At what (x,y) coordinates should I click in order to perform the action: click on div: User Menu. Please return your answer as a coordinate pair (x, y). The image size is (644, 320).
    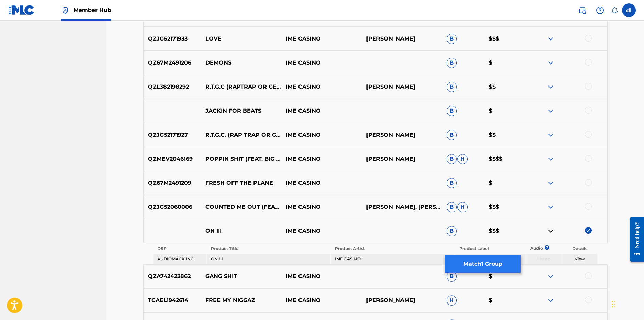
    Looking at the image, I should click on (629, 10).